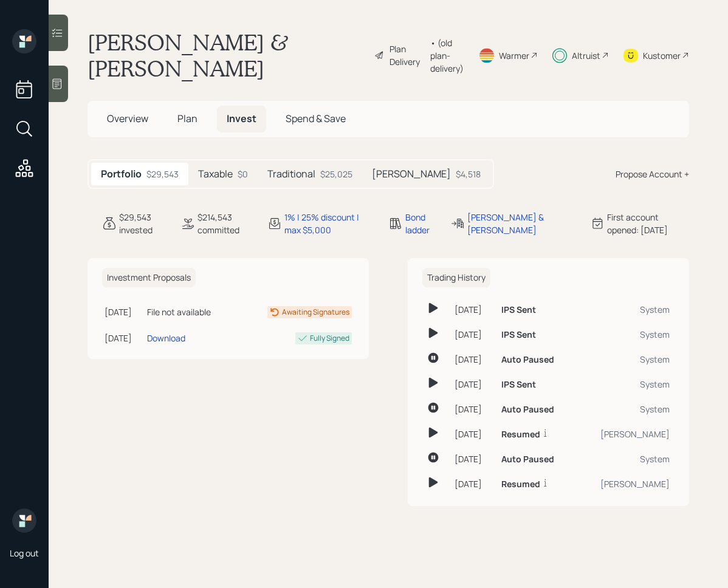 Image resolution: width=728 pixels, height=588 pixels. Describe the element at coordinates (329, 224) in the screenshot. I see `div: 1% | 25% discount | max $5,000` at that location.